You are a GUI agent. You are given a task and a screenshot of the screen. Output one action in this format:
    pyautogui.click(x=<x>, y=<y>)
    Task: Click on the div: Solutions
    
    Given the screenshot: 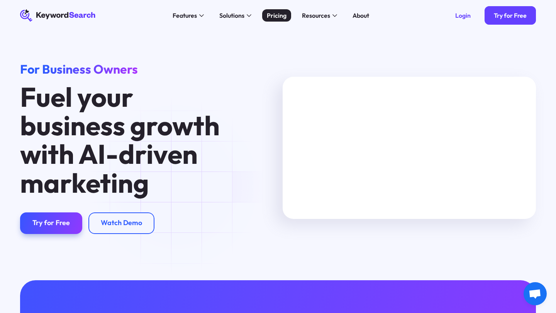 What is the action you would take?
    pyautogui.click(x=232, y=15)
    